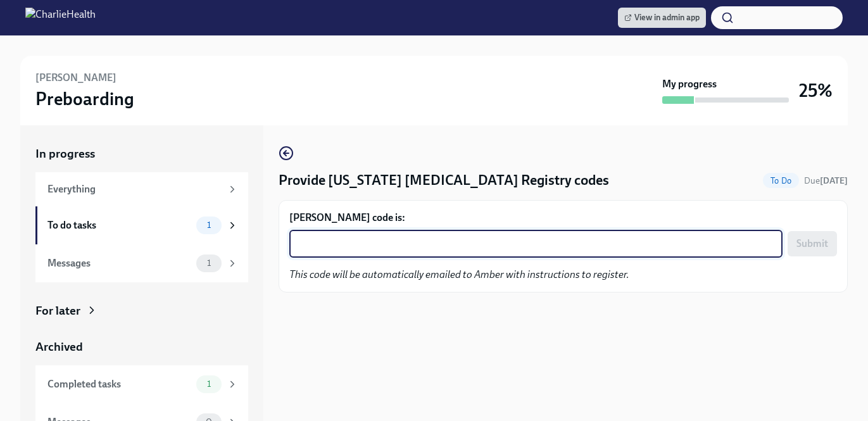  What do you see at coordinates (135, 189) in the screenshot?
I see `div: Everything` at bounding box center [135, 189].